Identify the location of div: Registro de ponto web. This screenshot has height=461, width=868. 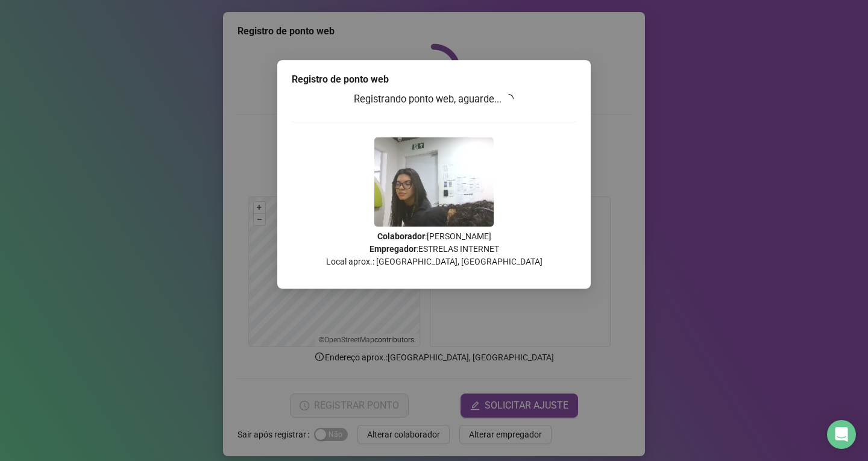
(434, 80).